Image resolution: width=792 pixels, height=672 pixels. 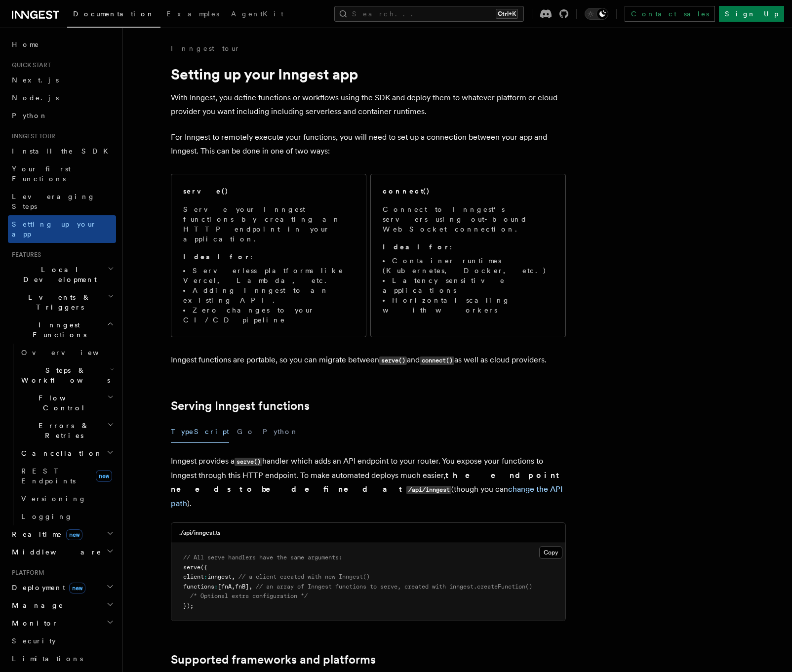 What do you see at coordinates (35, 80) in the screenshot?
I see `span: Next.js` at bounding box center [35, 80].